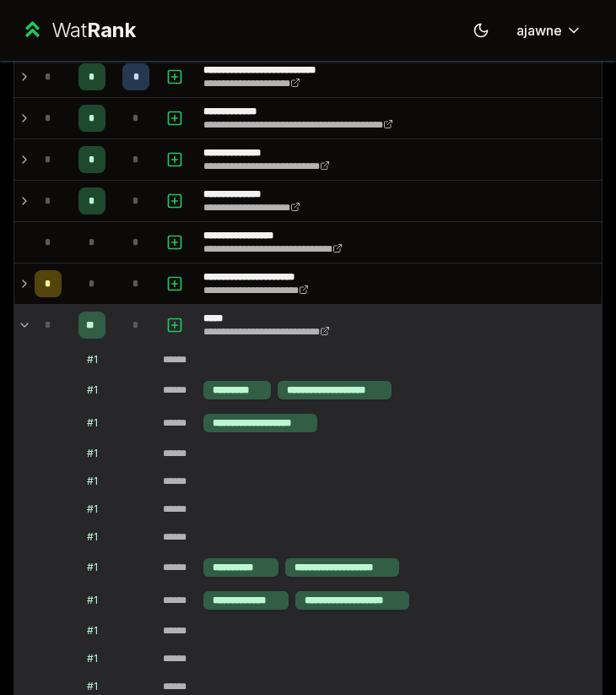 The height and width of the screenshot is (695, 616). Describe the element at coordinates (540, 30) in the screenshot. I see `span: ajawne` at that location.